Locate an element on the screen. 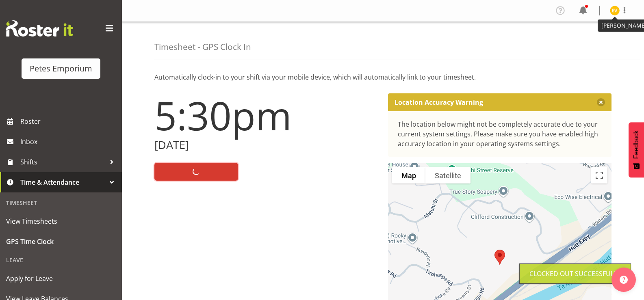 The image size is (644, 300). button: Feedback - Show survey is located at coordinates (636, 150).